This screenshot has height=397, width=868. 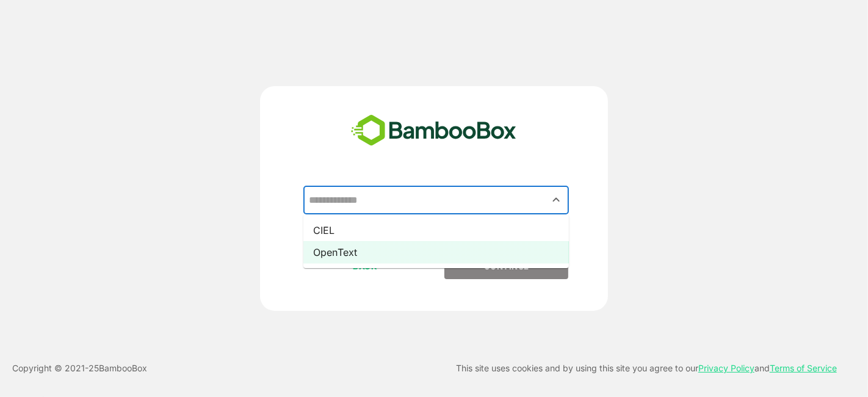 I want to click on li: CIEL, so click(x=436, y=231).